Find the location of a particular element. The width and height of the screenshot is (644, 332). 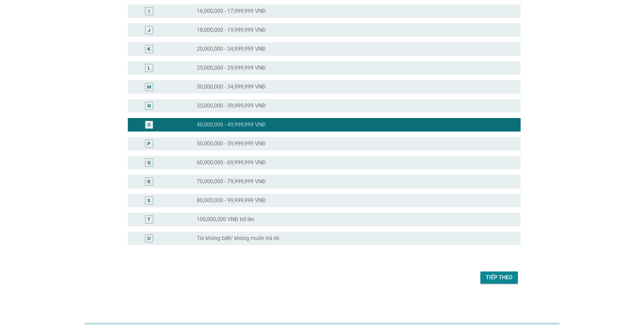

label: 50,000,000 - 59,999,999 VNĐ is located at coordinates (231, 144).